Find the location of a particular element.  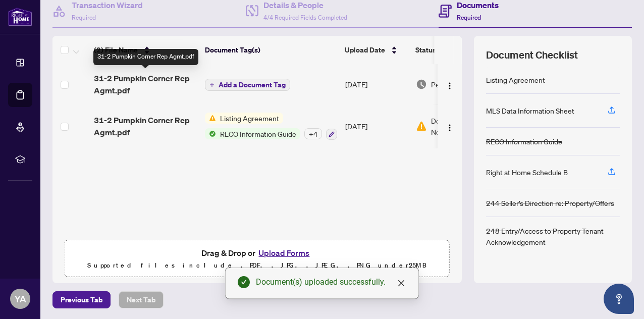

th: (2) File Name is located at coordinates (146, 50).